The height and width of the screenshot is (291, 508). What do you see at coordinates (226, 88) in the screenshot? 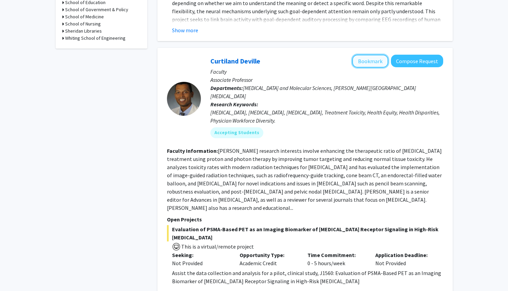
I see `b: Departments:` at bounding box center [226, 88].